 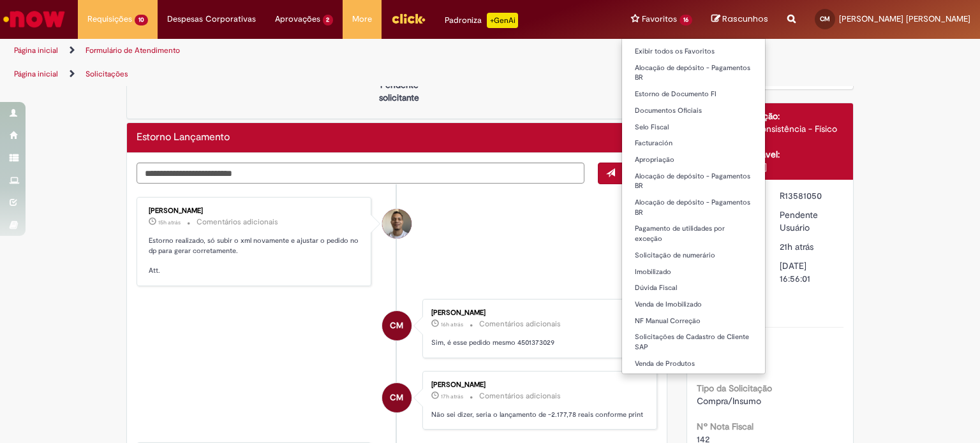 What do you see at coordinates (110, 19) in the screenshot?
I see `span: Requisições` at bounding box center [110, 19].